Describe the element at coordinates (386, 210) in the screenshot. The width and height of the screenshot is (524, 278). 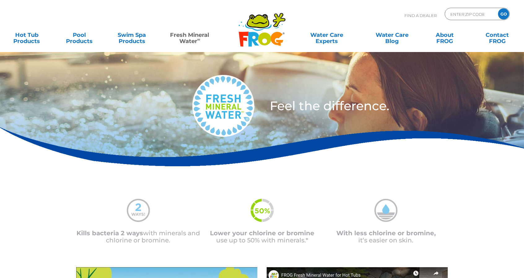
I see `img: mineral-water-less-chlorine` at that location.